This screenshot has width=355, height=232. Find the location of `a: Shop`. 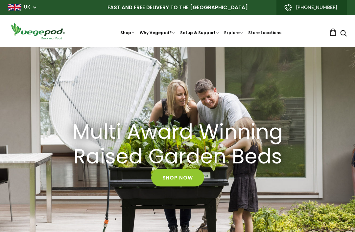

a: Shop is located at coordinates (127, 33).